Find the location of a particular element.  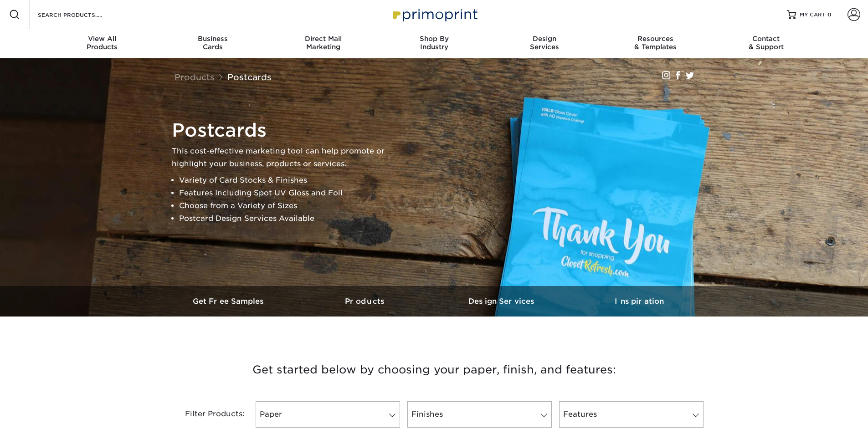

a: Inspiration is located at coordinates (639, 301).